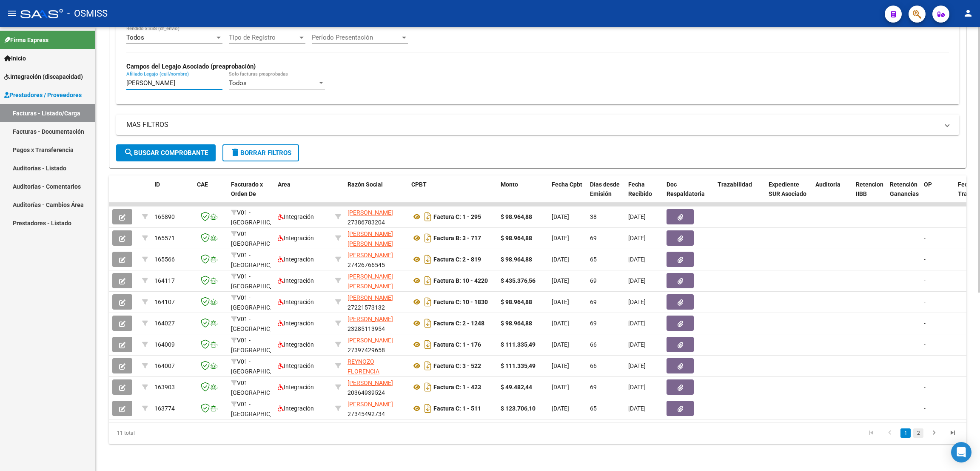 The image size is (980, 471). What do you see at coordinates (376, 194) in the screenshot?
I see `datatable-header-cell: Razón Social` at bounding box center [376, 194].